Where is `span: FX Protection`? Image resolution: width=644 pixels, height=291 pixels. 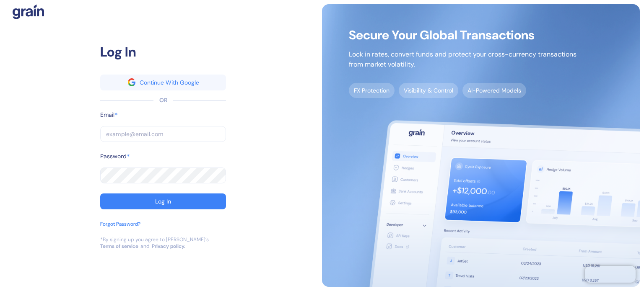 span: FX Protection is located at coordinates (372, 90).